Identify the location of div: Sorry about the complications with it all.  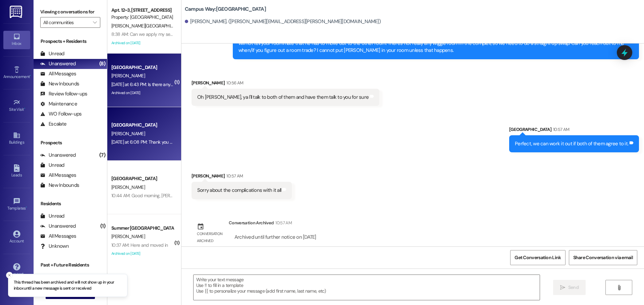
(239, 190).